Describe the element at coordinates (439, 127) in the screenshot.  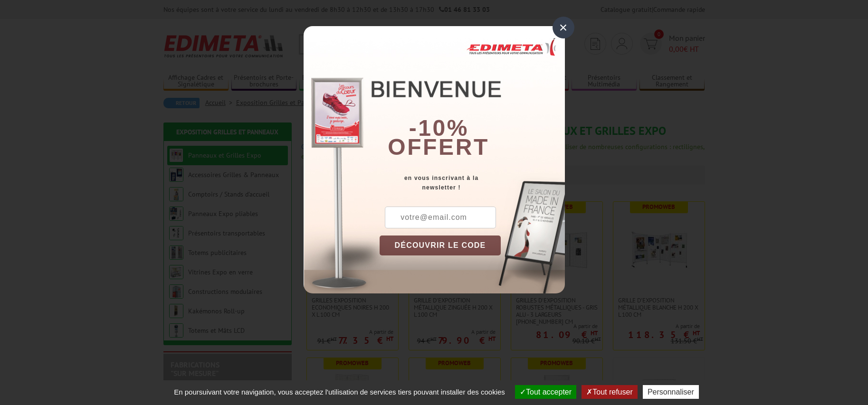
I see `b: -10%` at that location.